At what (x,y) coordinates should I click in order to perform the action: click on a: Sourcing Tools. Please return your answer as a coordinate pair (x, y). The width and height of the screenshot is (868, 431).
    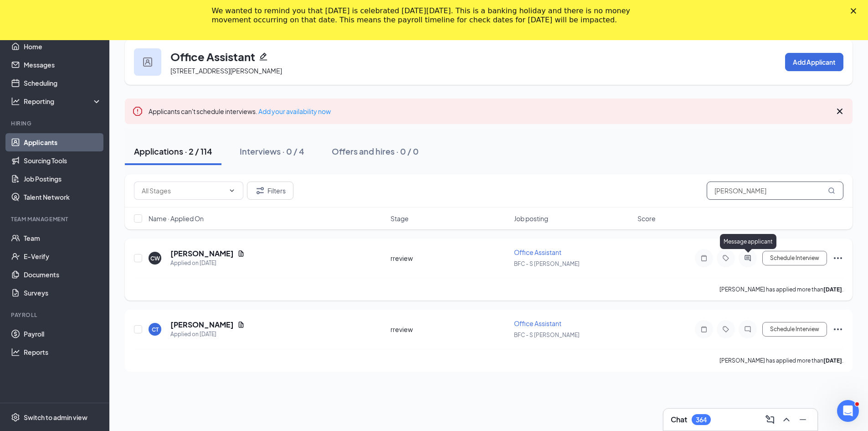
    Looking at the image, I should click on (63, 161).